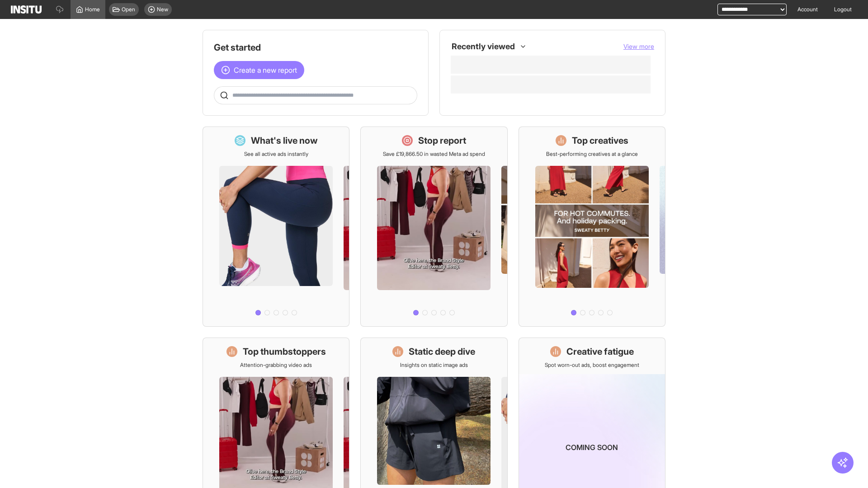 The image size is (868, 488). What do you see at coordinates (285, 352) in the screenshot?
I see `h1: Top thumbstoppers` at bounding box center [285, 352].